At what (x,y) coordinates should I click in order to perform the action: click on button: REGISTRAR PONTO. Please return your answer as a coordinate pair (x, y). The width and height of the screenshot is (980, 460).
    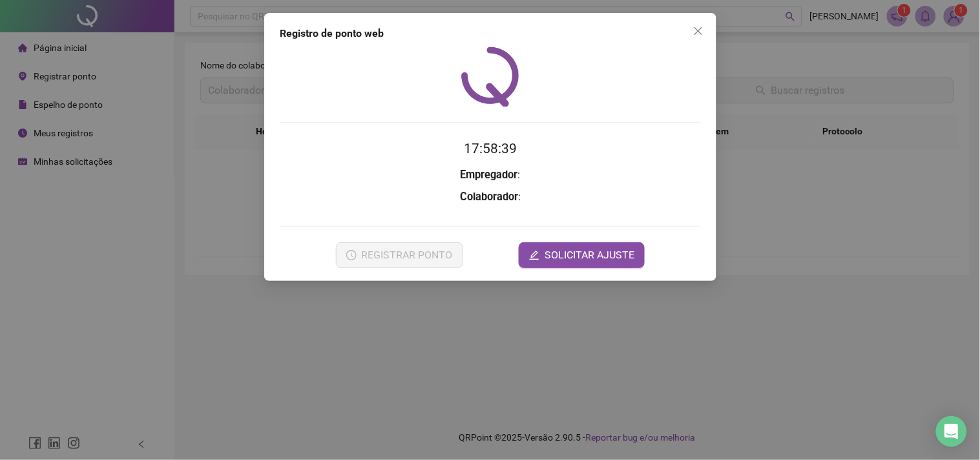
    Looking at the image, I should click on (399, 255).